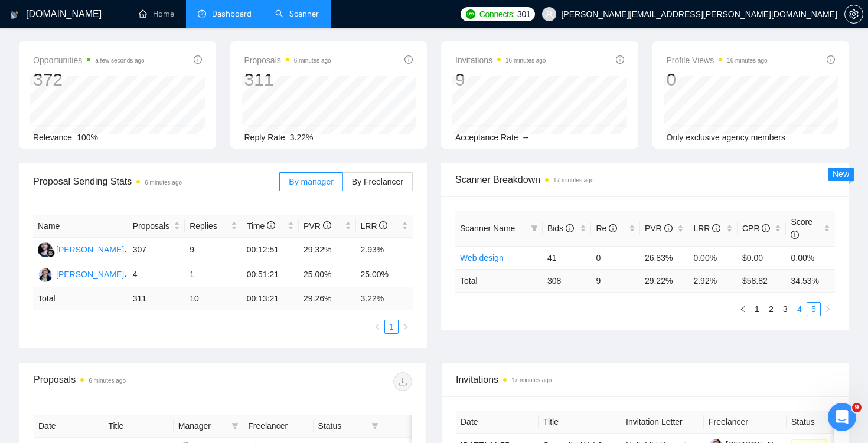  What do you see at coordinates (156, 181) in the screenshot?
I see `span: Proposal Sending Stats` at bounding box center [156, 181].